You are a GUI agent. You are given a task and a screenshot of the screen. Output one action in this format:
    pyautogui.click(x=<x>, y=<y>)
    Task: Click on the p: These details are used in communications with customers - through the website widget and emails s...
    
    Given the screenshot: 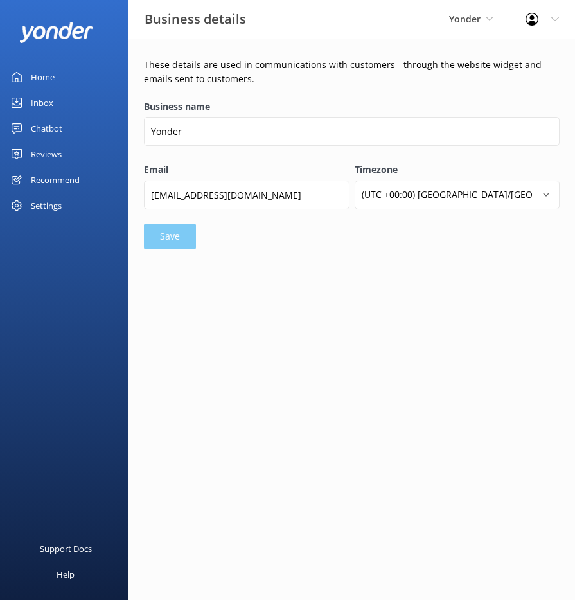 What is the action you would take?
    pyautogui.click(x=351, y=72)
    